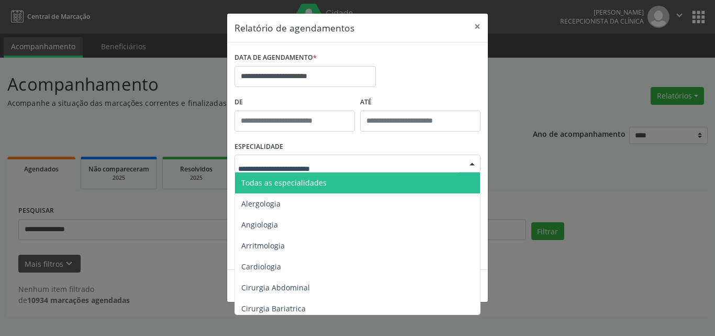 This screenshot has height=336, width=715. I want to click on span: Cirurgia Abdominal, so click(275, 287).